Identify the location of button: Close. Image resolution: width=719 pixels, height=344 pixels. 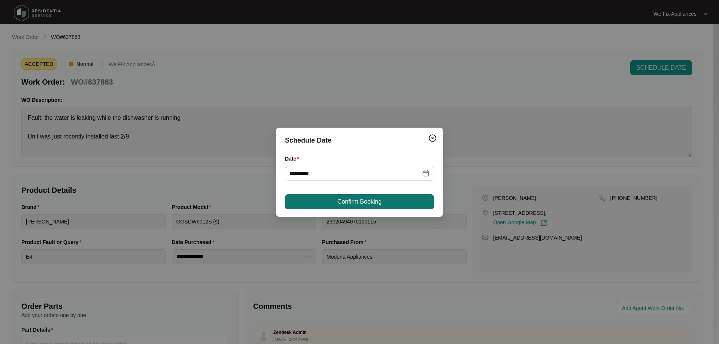
(432, 138).